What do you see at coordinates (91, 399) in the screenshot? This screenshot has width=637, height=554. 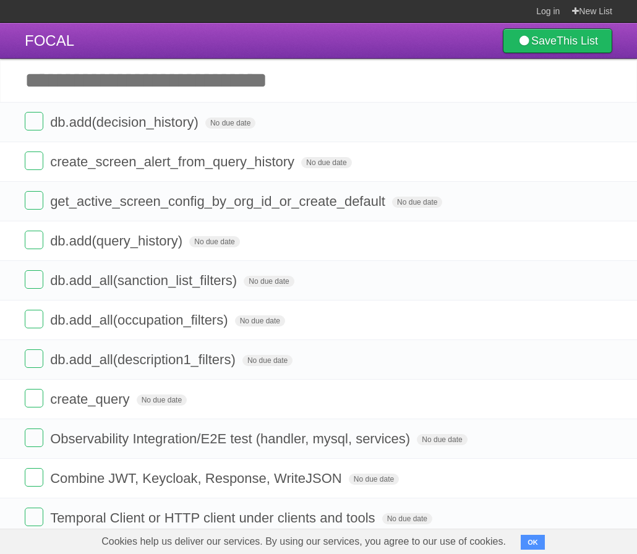 I see `span: create_query` at bounding box center [91, 399].